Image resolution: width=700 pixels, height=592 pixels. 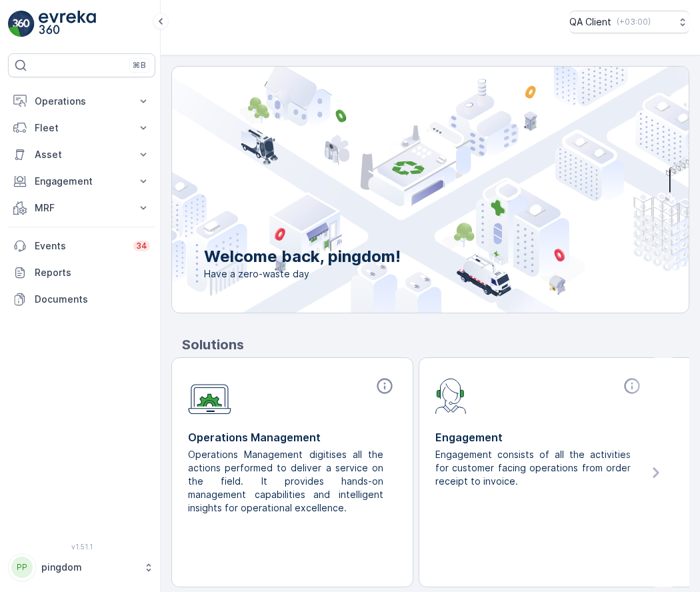 I want to click on img: city illustration, so click(x=400, y=189).